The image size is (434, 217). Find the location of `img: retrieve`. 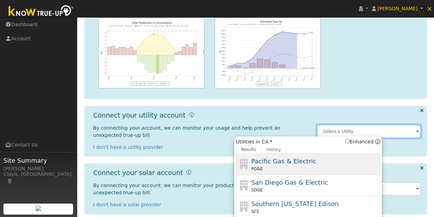

img: retrieve is located at coordinates (38, 208).